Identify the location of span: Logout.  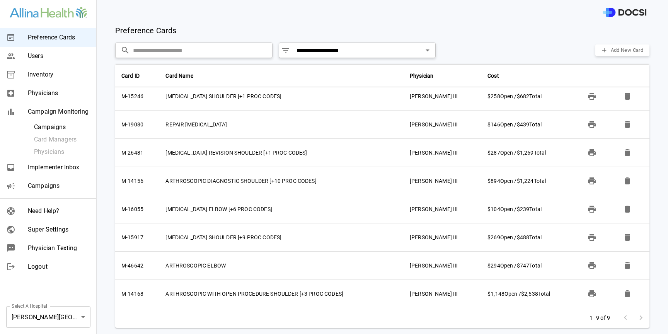
(59, 267).